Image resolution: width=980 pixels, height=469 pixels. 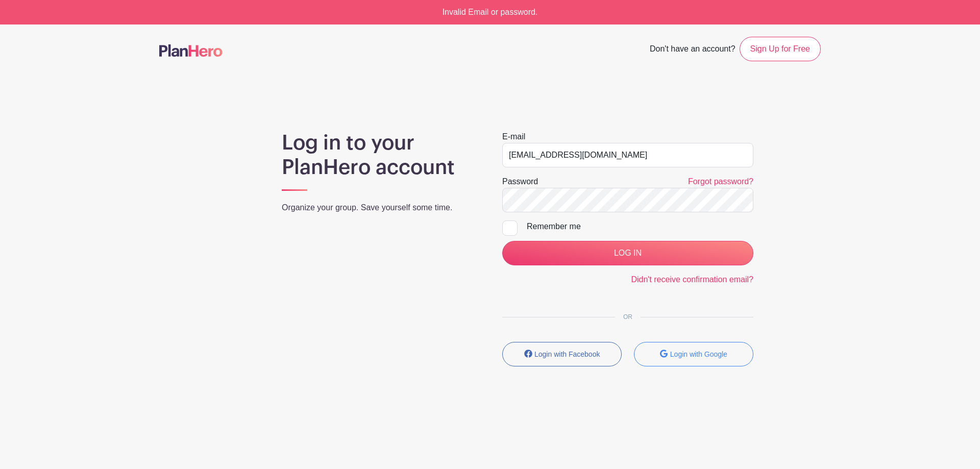 I want to click on img: logo-507f7623f17ff9eddc593b1ce0a138ce2505c220e1c5a4e2b4648c50719b7d32.svg, so click(x=191, y=51).